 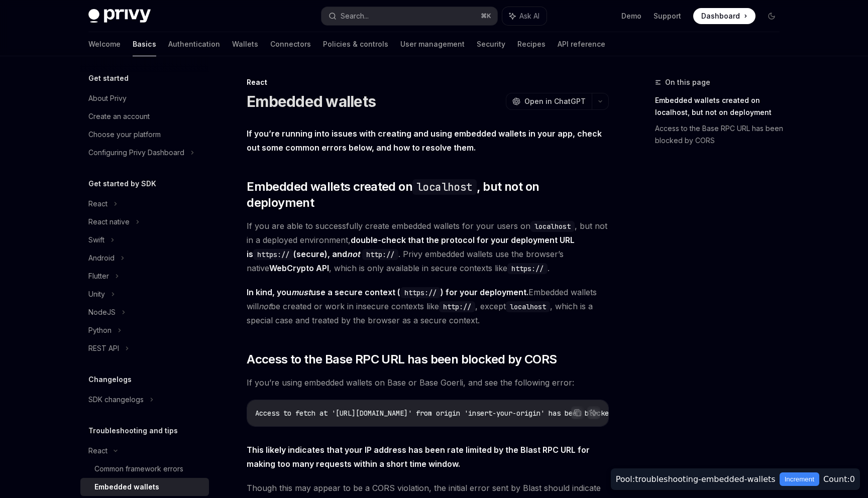 I want to click on span: Dashboard, so click(x=720, y=16).